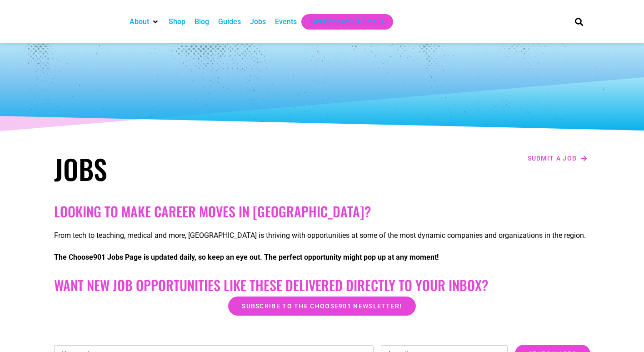 This screenshot has height=352, width=644. Describe the element at coordinates (229, 22) in the screenshot. I see `a: Guides` at that location.